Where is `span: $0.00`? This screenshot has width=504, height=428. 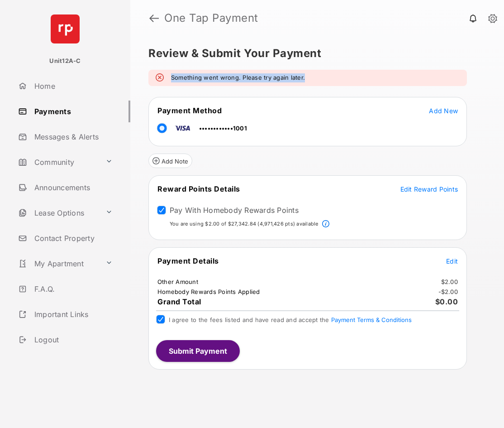
span: $0.00 is located at coordinates (447, 301).